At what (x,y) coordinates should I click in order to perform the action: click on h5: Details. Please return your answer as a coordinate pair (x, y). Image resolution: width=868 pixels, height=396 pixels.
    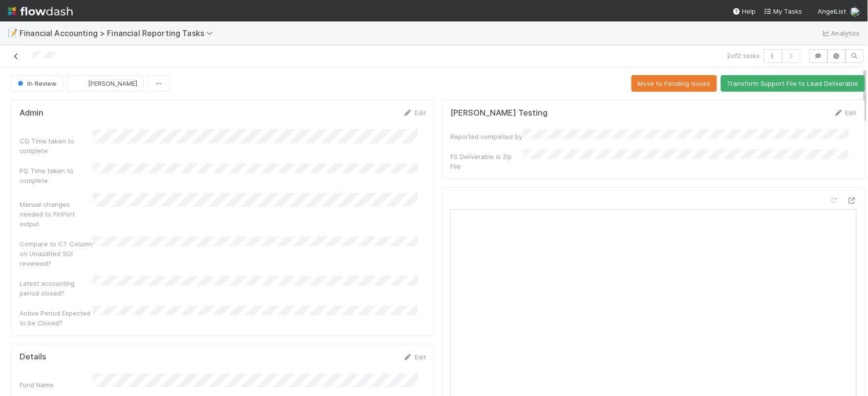
    Looking at the image, I should click on (33, 357).